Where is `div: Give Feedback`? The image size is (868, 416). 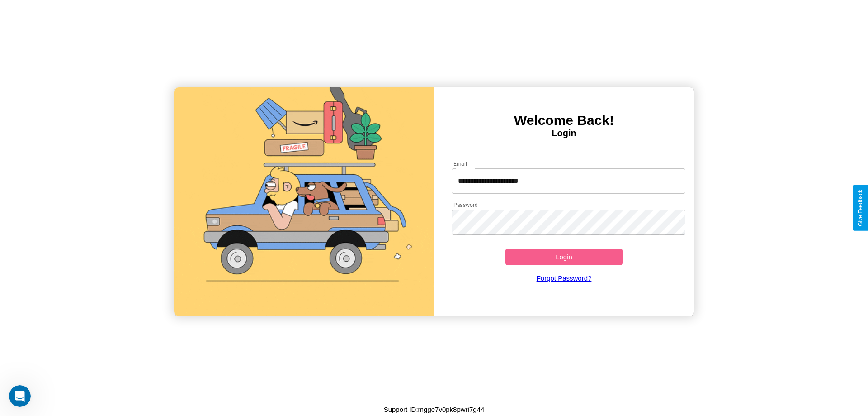 div: Give Feedback is located at coordinates (861, 208).